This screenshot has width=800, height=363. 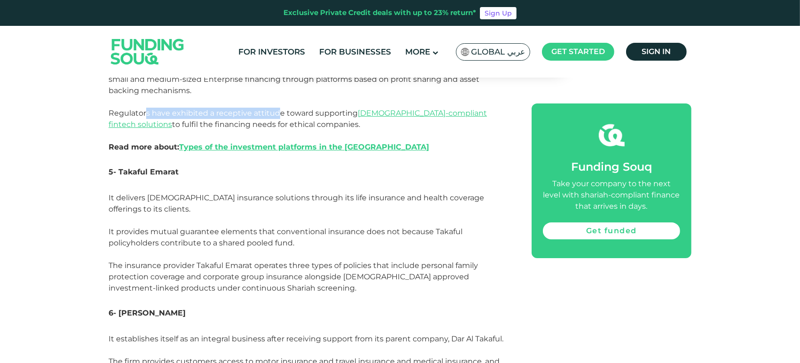 I want to click on a: Sign Up, so click(x=498, y=13).